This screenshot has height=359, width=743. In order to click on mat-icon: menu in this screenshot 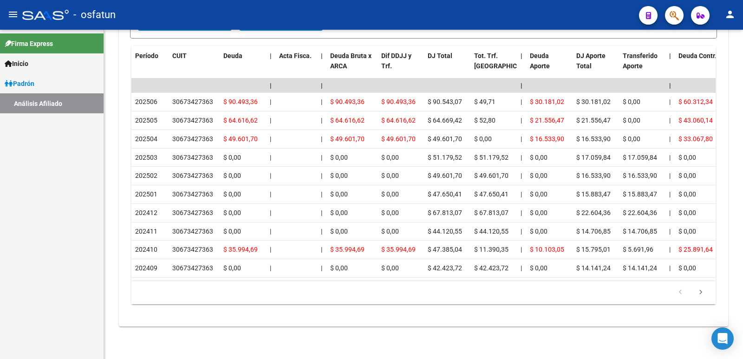, I will do `click(13, 14)`.